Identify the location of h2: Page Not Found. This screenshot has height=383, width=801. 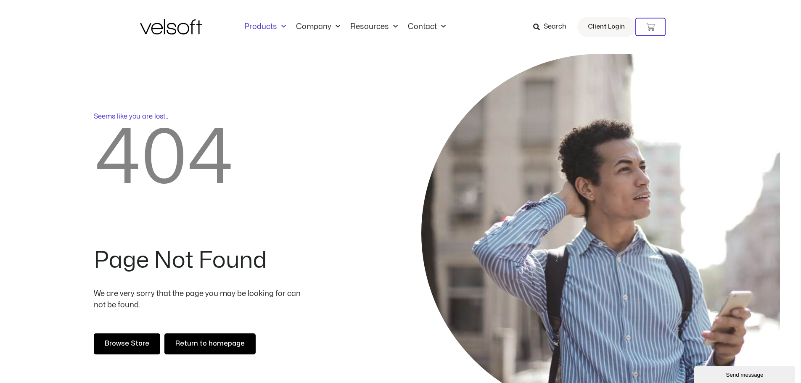
(200, 261).